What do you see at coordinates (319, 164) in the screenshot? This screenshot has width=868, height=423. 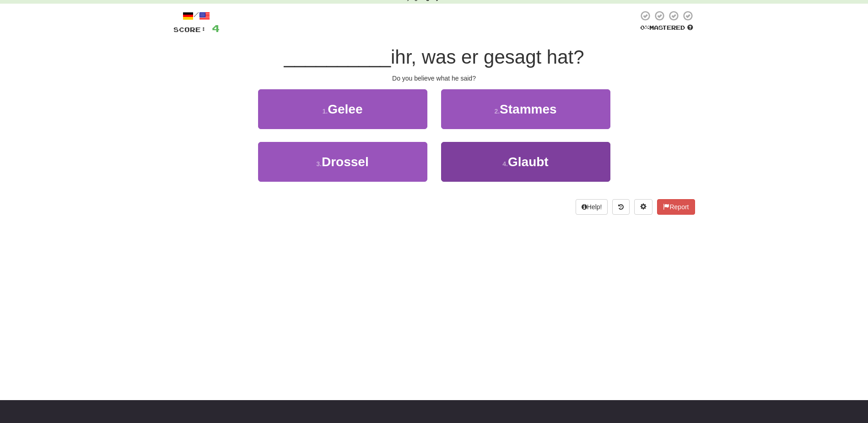 I see `small: 3 .` at bounding box center [319, 164].